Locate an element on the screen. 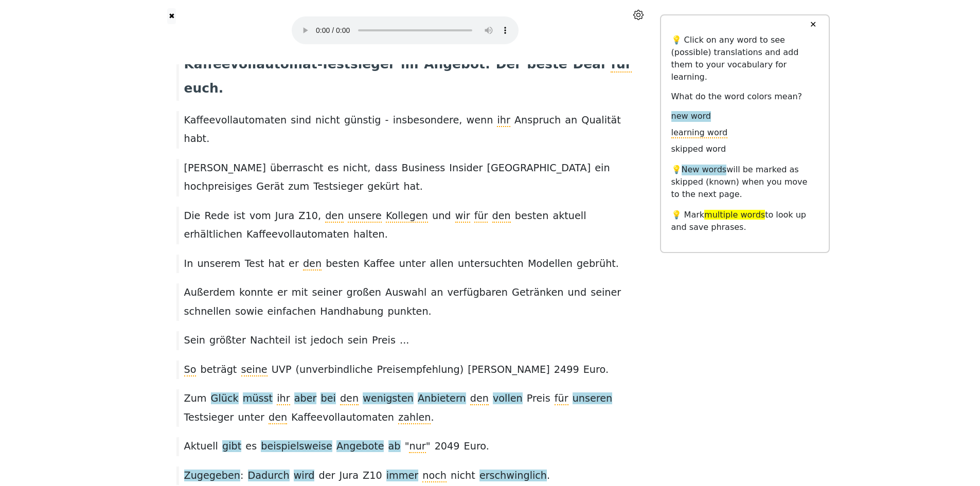  span: konnte is located at coordinates (256, 292).